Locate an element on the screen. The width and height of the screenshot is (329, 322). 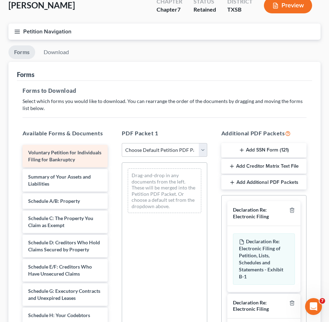
h5: Available Forms & Documents is located at coordinates (65, 133).